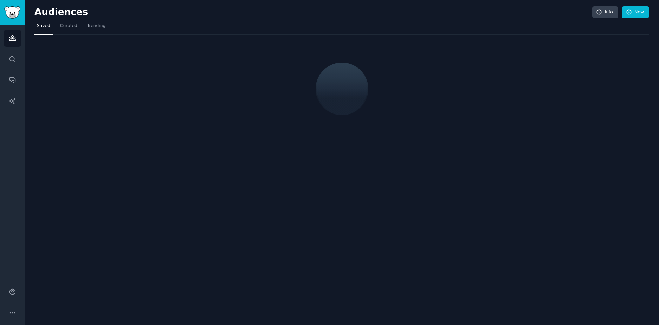 Image resolution: width=659 pixels, height=325 pixels. Describe the element at coordinates (605, 12) in the screenshot. I see `a: Info` at that location.